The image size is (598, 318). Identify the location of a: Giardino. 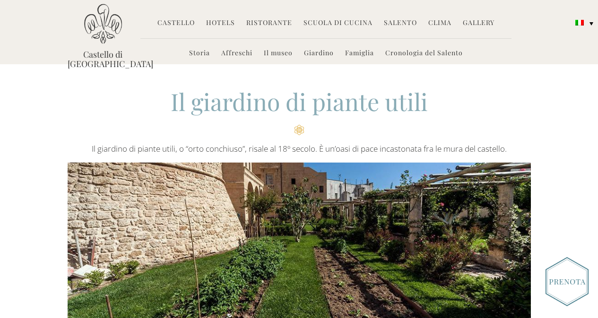
(319, 53).